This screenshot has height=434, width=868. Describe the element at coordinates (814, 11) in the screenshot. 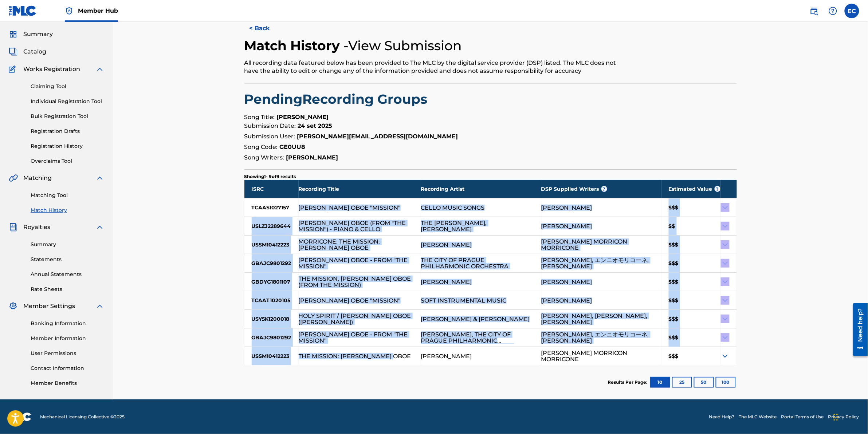

I see `img: search` at that location.